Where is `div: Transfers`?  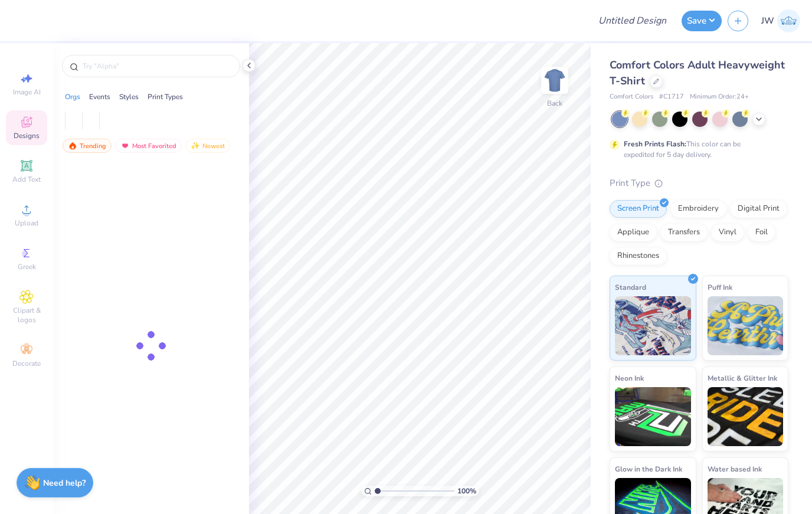 div: Transfers is located at coordinates (684, 233).